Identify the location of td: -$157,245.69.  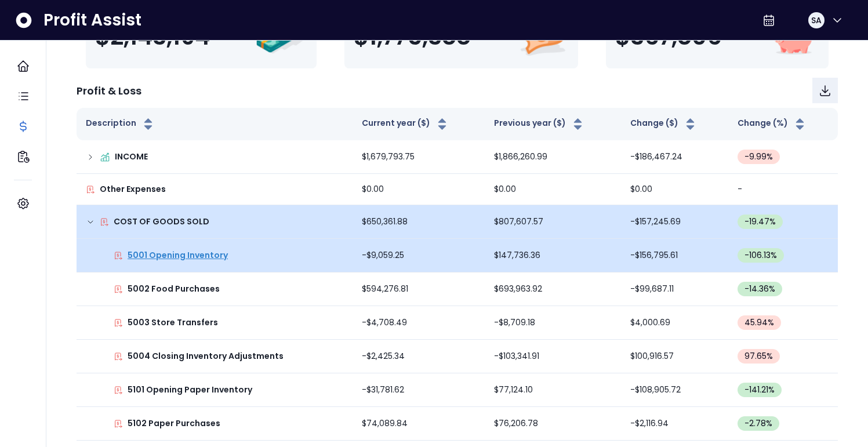
(674, 222).